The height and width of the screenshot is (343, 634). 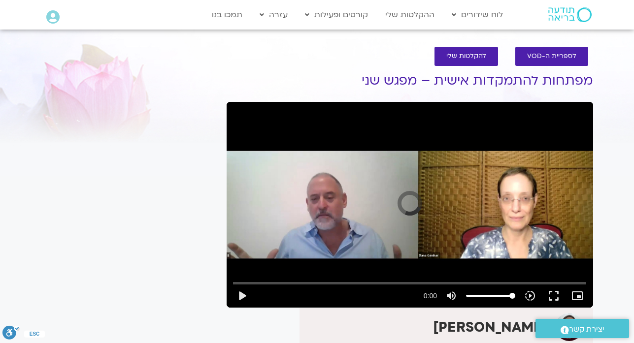 What do you see at coordinates (273, 15) in the screenshot?
I see `a: עזרה` at bounding box center [273, 15].